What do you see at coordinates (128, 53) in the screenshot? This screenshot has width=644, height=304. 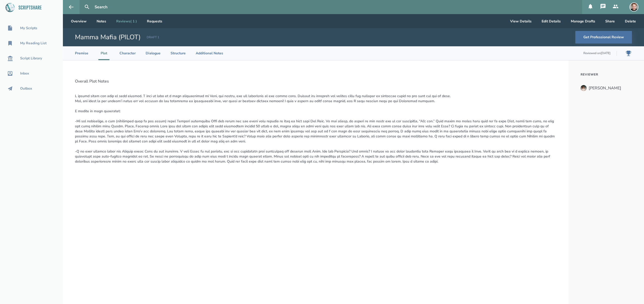 I see `li: Character` at bounding box center [128, 53].